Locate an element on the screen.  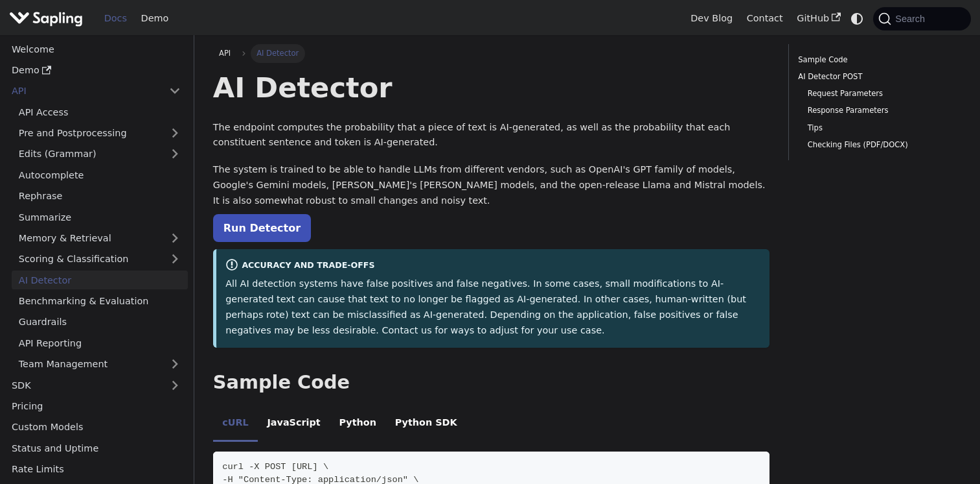
li: JavaScript is located at coordinates (293, 424).